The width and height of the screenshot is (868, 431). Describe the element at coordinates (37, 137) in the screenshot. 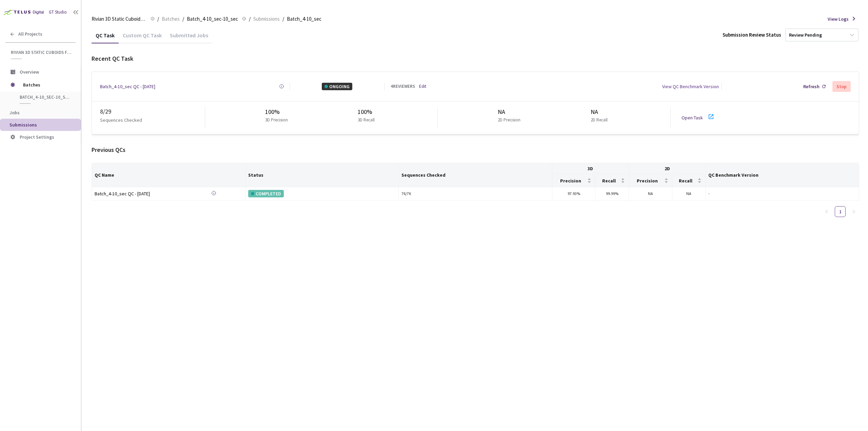

I see `span: Project Settings` at that location.